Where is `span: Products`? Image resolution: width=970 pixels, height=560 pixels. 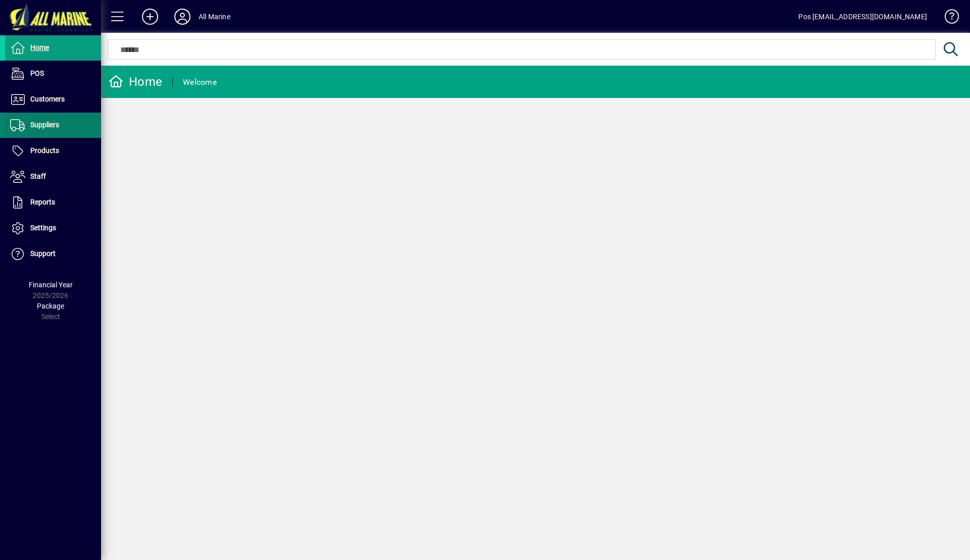 span: Products is located at coordinates (45, 151).